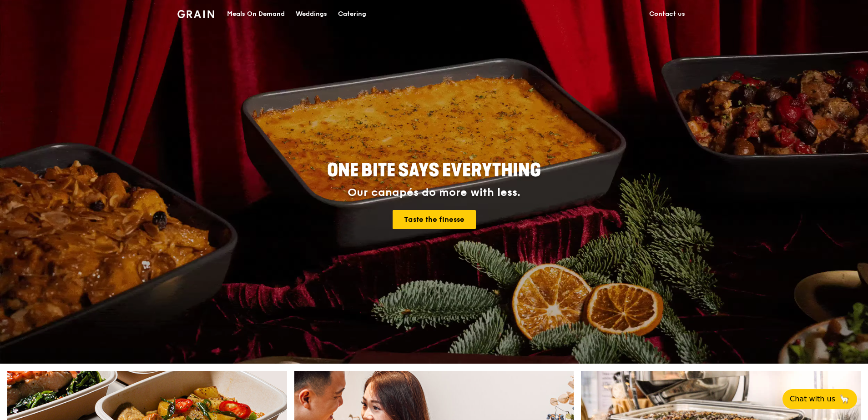  What do you see at coordinates (434, 193) in the screenshot?
I see `div: Our canapés do more with less.` at bounding box center [434, 193].